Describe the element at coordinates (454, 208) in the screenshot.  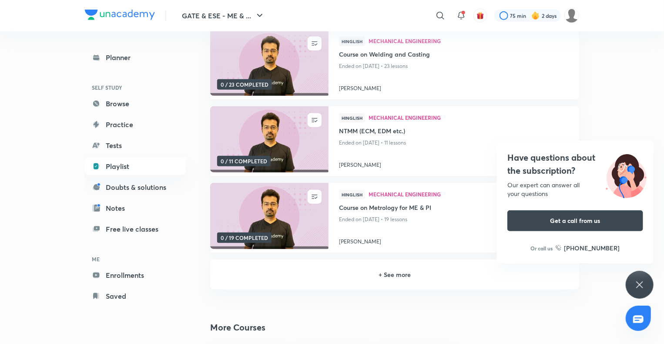
I see `h4: Course on Metrology for ME & PI` at that location.